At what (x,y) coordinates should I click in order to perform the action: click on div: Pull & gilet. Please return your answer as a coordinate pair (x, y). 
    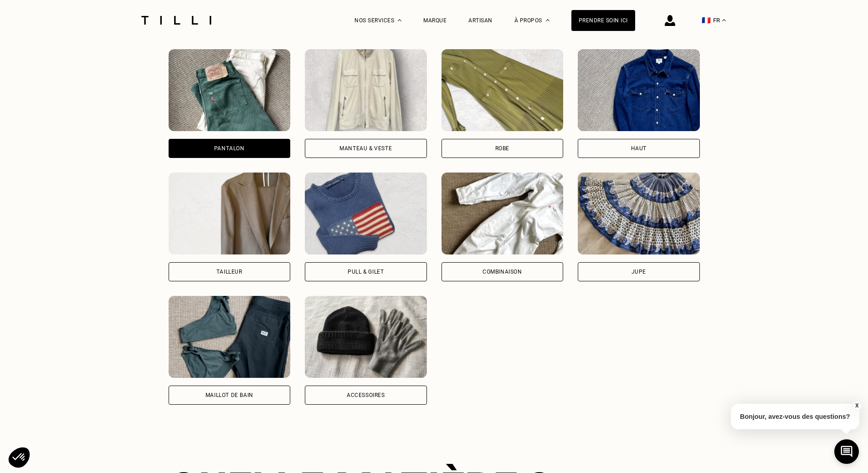
    Looking at the image, I should click on (366, 272).